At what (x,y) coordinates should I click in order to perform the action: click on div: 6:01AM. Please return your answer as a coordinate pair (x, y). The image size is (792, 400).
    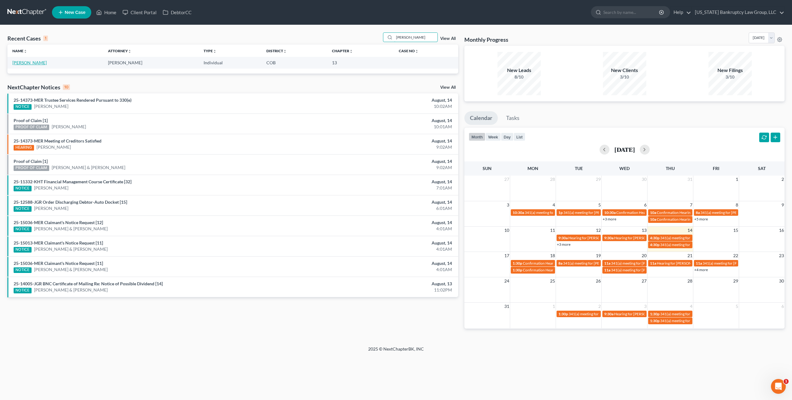
    Looking at the image, I should click on (381, 208).